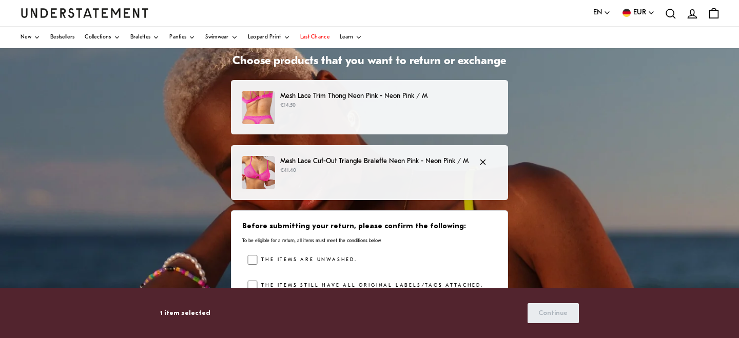 This screenshot has width=739, height=338. I want to click on a: Panties, so click(182, 37).